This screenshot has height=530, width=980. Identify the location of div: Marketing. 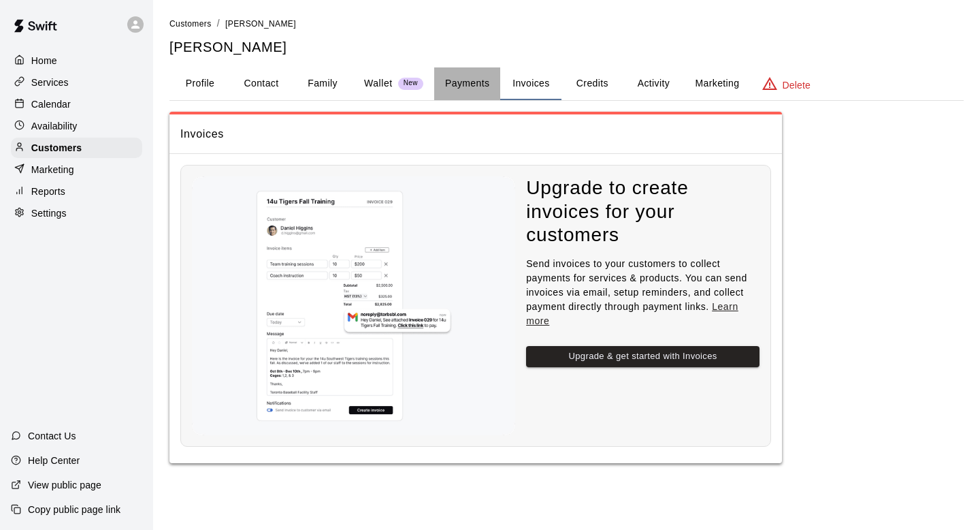
(77, 169).